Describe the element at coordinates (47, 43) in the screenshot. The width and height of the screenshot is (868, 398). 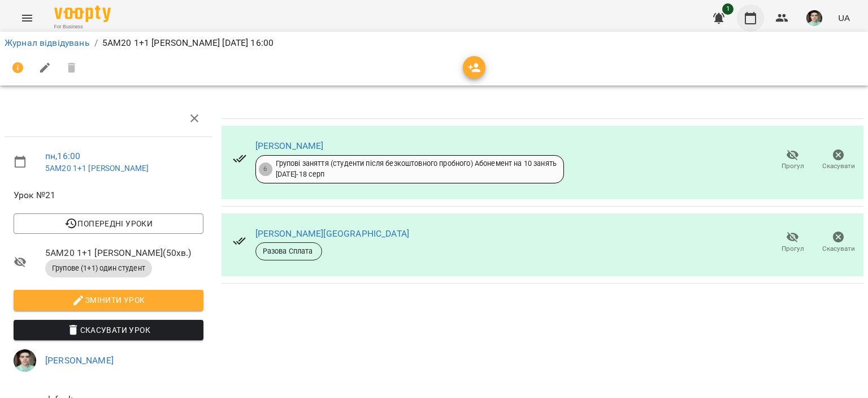
I see `a: Журнал відвідувань` at that location.